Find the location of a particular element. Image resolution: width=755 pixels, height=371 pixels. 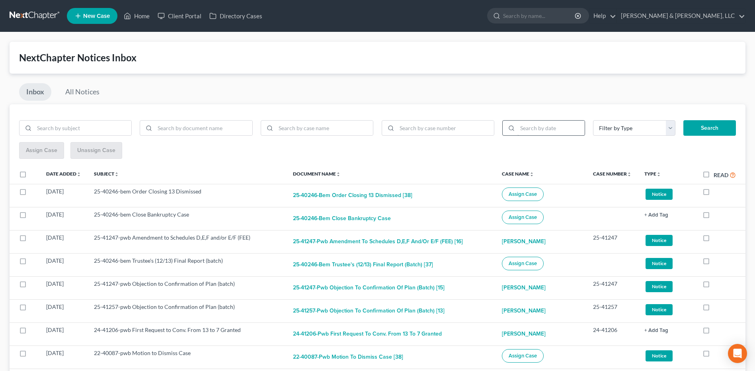

td: 25-41247-pwb Amendment to Schedules D,E,F and/or E/F (FEE) is located at coordinates (187, 242).